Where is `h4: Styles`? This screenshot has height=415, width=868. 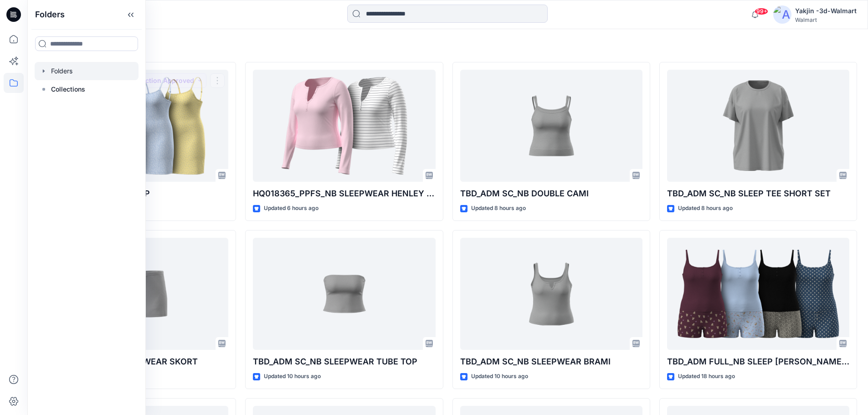
h4: Styles is located at coordinates (448, 47).